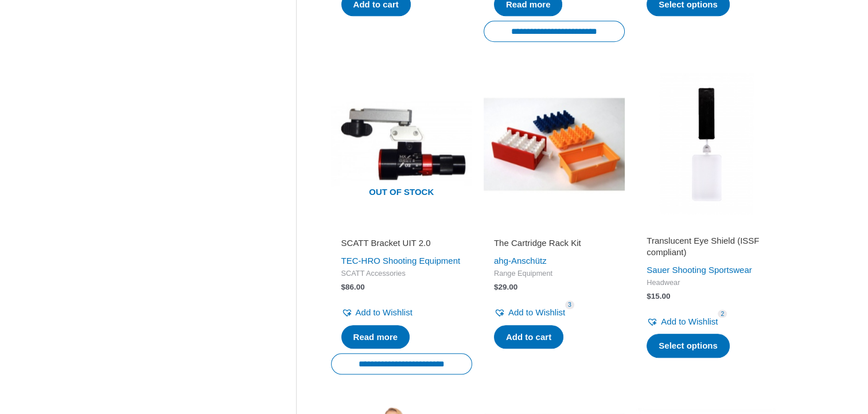 This screenshot has width=868, height=414. I want to click on a: Select options for “Translucent Eye Shield (ISSF compliant)”, so click(688, 346).